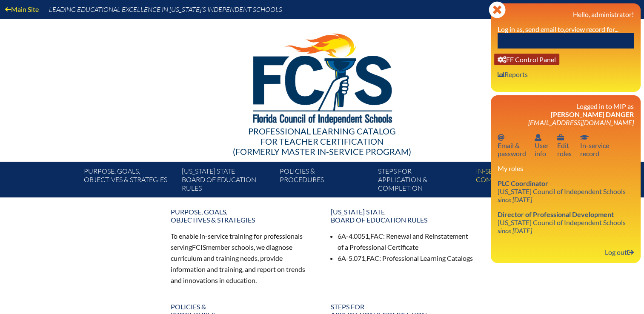  Describe the element at coordinates (566, 14) in the screenshot. I see `h3: Hello, administrator!` at that location.